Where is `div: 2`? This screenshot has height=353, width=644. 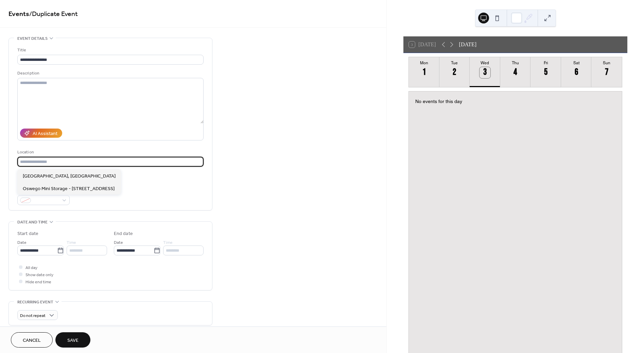 div: 2 is located at coordinates (454, 72).